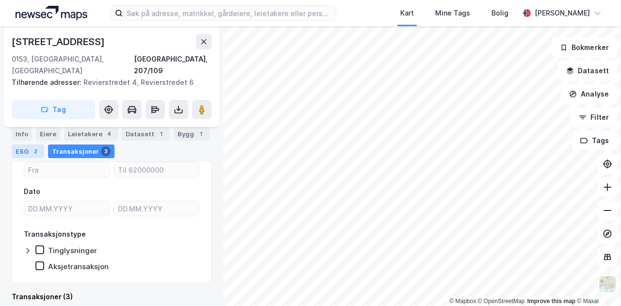 This screenshot has width=621, height=306. What do you see at coordinates (106, 151) in the screenshot?
I see `div: 3` at bounding box center [106, 151].